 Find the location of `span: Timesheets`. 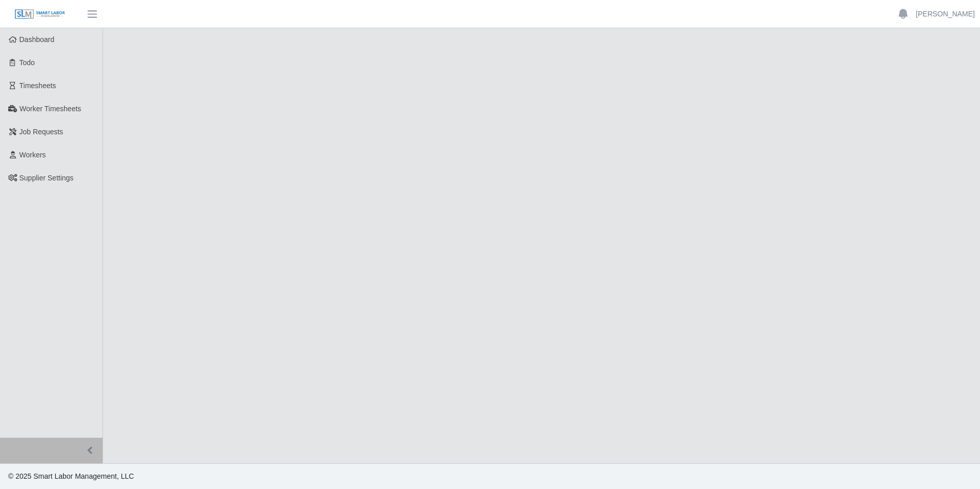

span: Timesheets is located at coordinates (38, 85).